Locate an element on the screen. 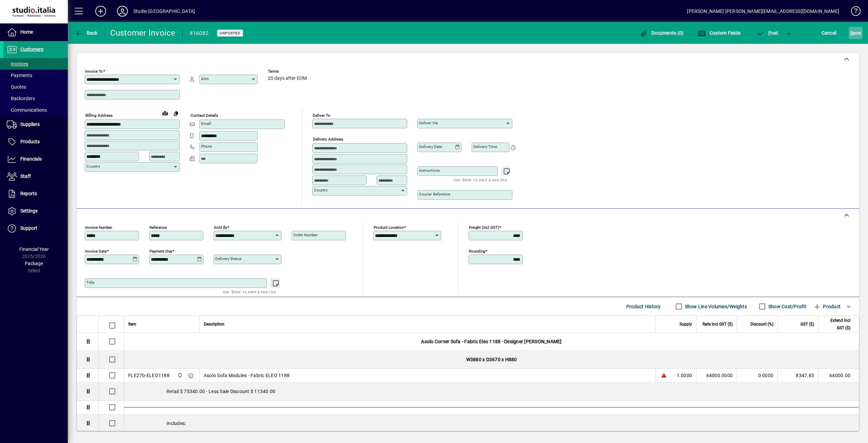  button: Product is located at coordinates (826, 306).